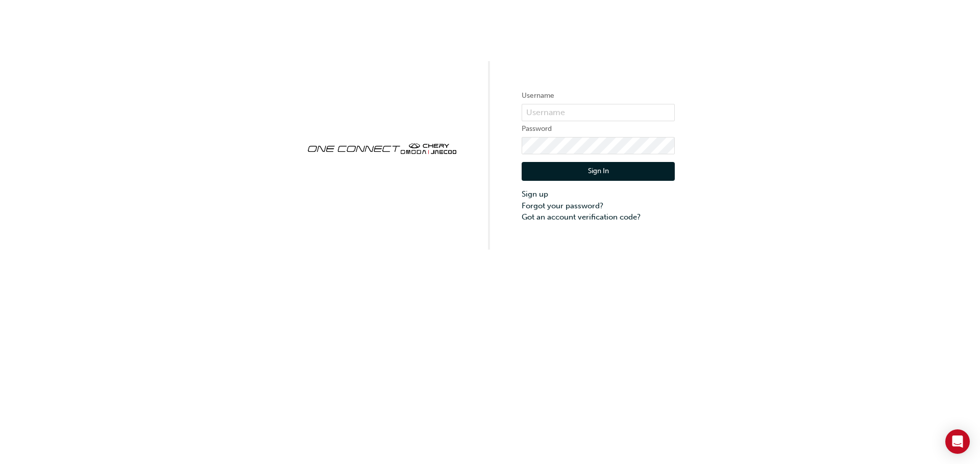 The height and width of the screenshot is (464, 980). What do you see at coordinates (598, 206) in the screenshot?
I see `a: Forgot your password?` at bounding box center [598, 206].